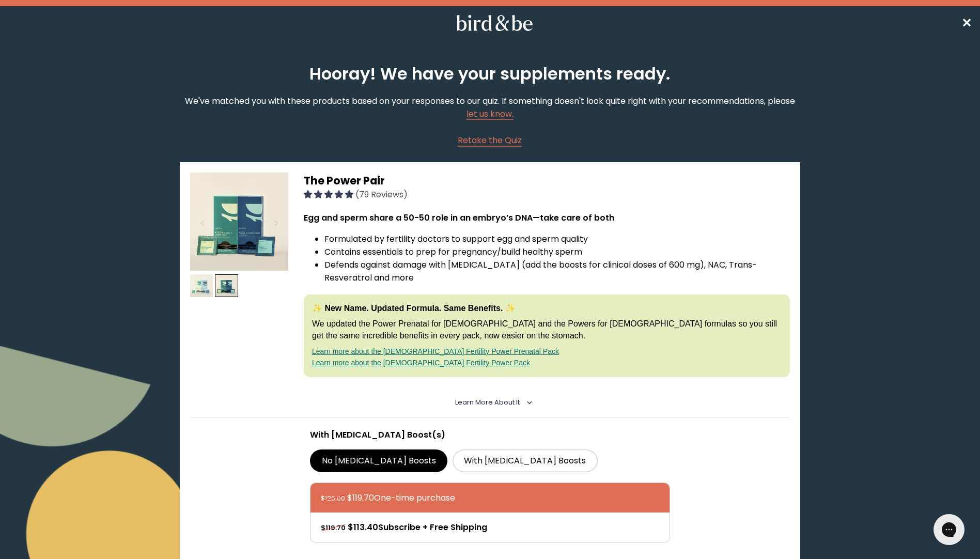  I want to click on a: Retake the Quiz, so click(490, 140).